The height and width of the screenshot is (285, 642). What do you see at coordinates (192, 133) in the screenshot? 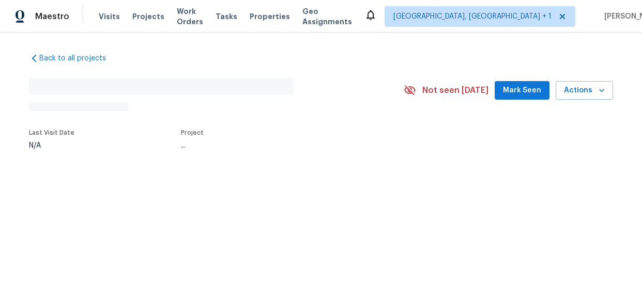
I see `span: Project` at bounding box center [192, 133].